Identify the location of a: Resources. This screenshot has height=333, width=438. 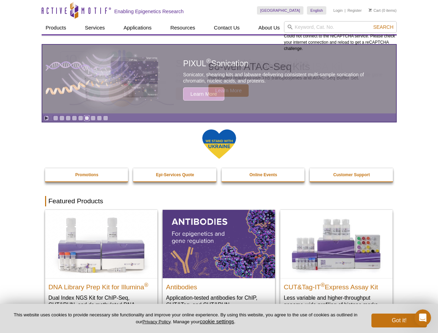
(183, 28).